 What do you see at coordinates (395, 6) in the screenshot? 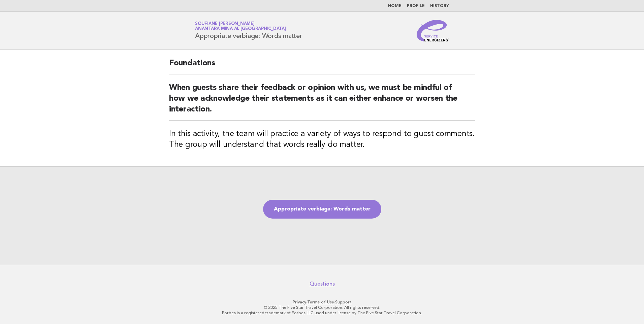
I see `a: Home` at bounding box center [395, 6].